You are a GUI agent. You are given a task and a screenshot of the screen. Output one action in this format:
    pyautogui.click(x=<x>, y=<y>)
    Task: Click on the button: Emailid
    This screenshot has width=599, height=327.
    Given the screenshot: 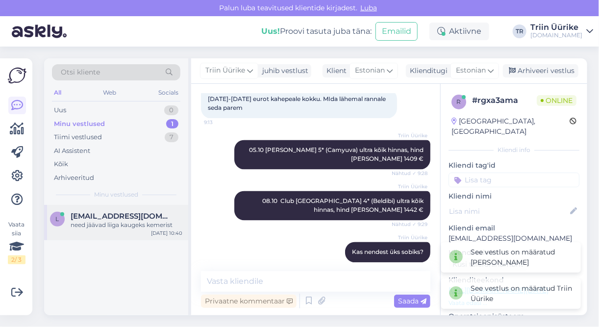 What is the action you would take?
    pyautogui.click(x=396, y=31)
    